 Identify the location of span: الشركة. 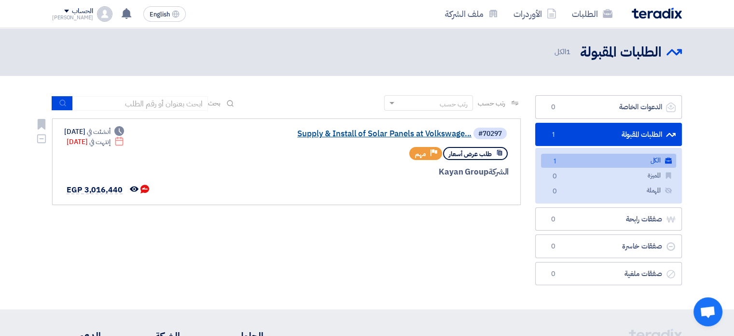
(499, 171).